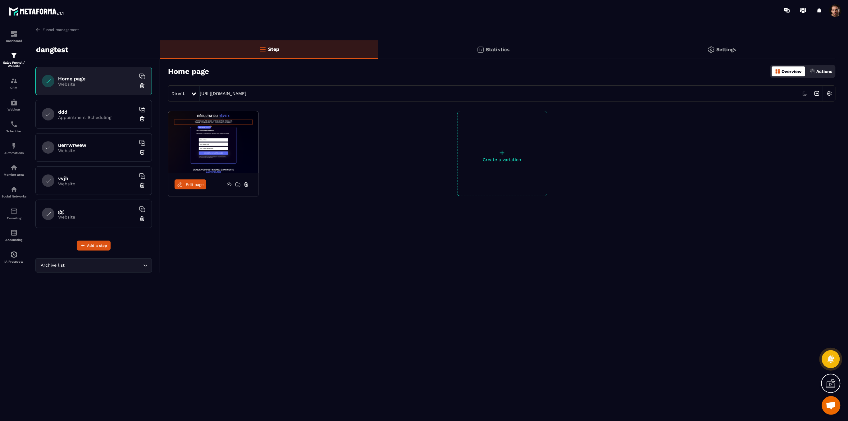 This screenshot has height=421, width=848. I want to click on p: E-mailing, so click(14, 218).